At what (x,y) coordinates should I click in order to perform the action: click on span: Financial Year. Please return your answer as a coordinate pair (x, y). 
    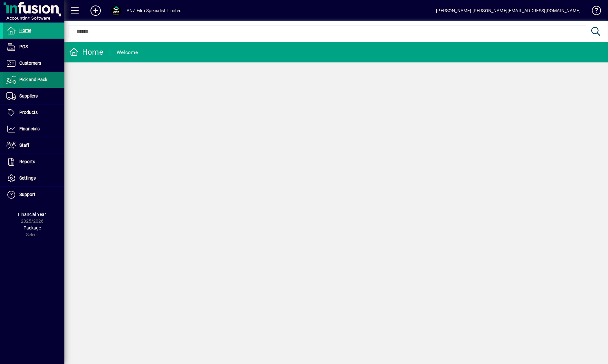
    Looking at the image, I should click on (32, 214).